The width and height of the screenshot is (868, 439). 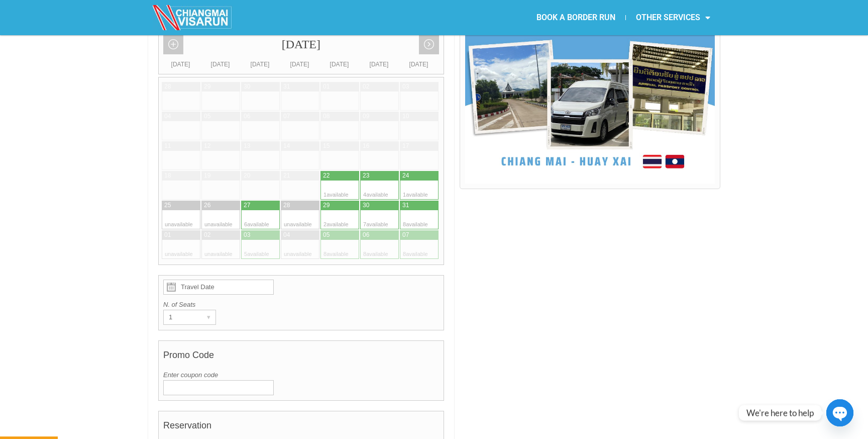 What do you see at coordinates (406, 176) in the screenshot?
I see `div: 24` at bounding box center [406, 176].